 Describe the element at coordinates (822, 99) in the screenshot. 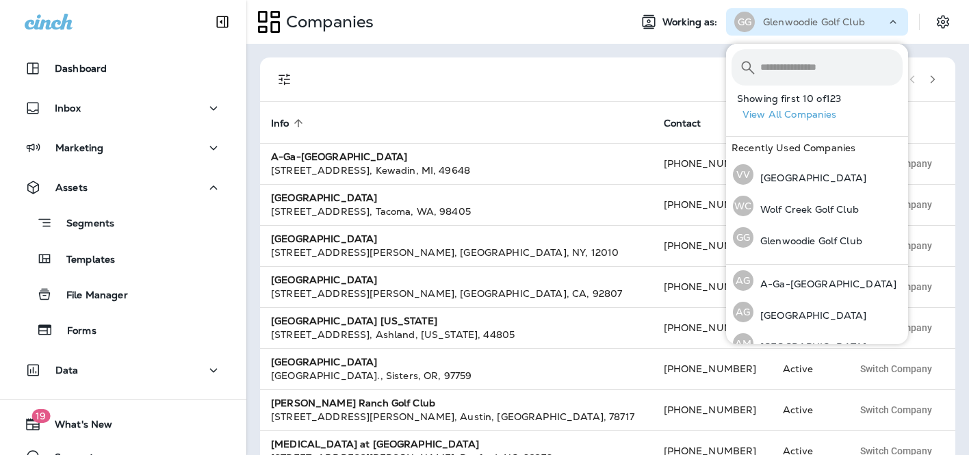

I see `p: Showing first 10 of 123` at that location.